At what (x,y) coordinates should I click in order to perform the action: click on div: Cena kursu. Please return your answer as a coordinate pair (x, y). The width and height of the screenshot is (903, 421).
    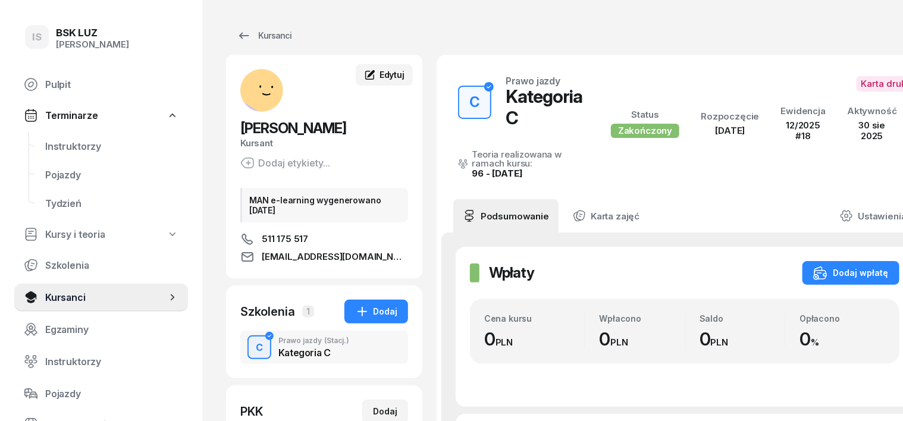
    Looking at the image, I should click on (534, 318).